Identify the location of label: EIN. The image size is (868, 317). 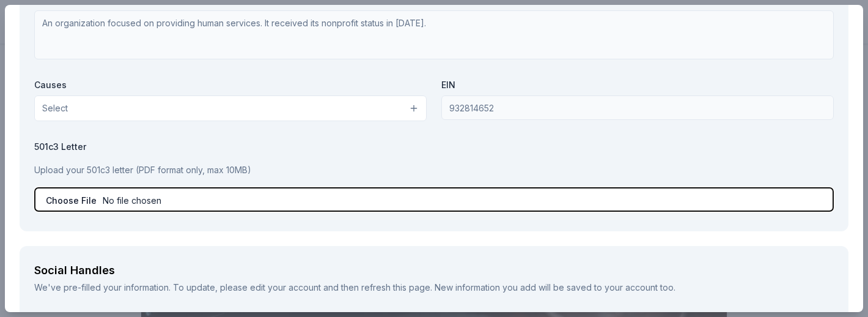
(638, 85).